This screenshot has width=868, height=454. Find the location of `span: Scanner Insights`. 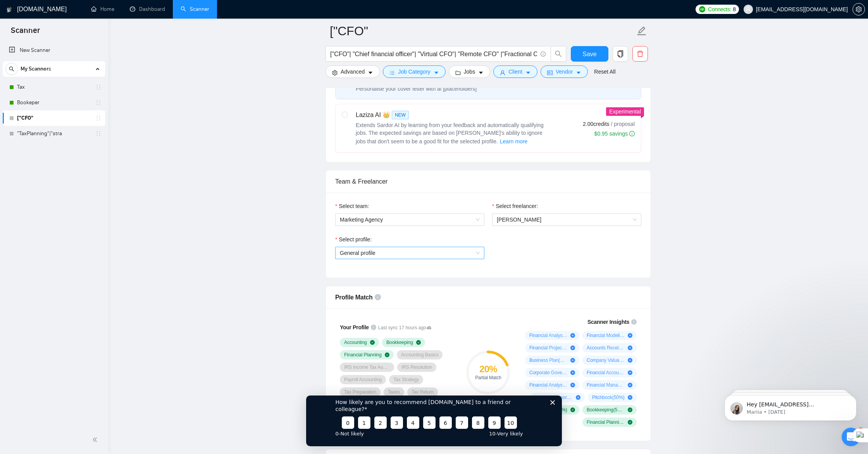

span: Scanner Insights is located at coordinates (608, 322).